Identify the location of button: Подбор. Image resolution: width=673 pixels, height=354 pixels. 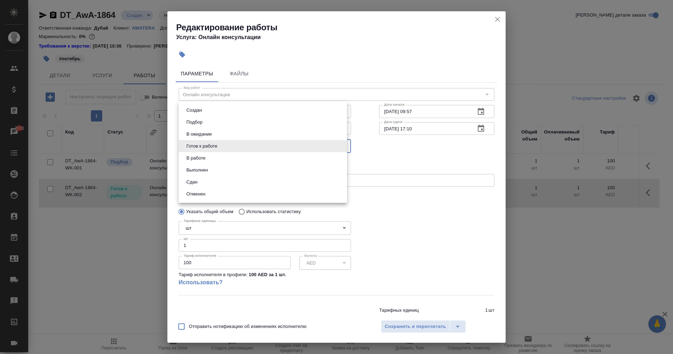
(194, 122).